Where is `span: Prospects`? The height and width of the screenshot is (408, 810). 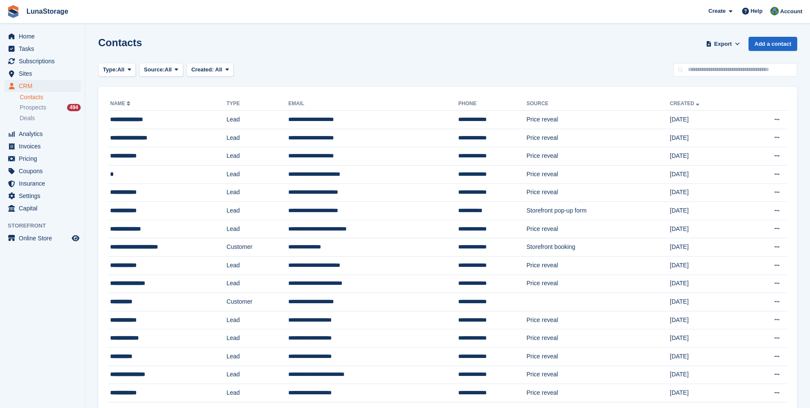 span: Prospects is located at coordinates (33, 107).